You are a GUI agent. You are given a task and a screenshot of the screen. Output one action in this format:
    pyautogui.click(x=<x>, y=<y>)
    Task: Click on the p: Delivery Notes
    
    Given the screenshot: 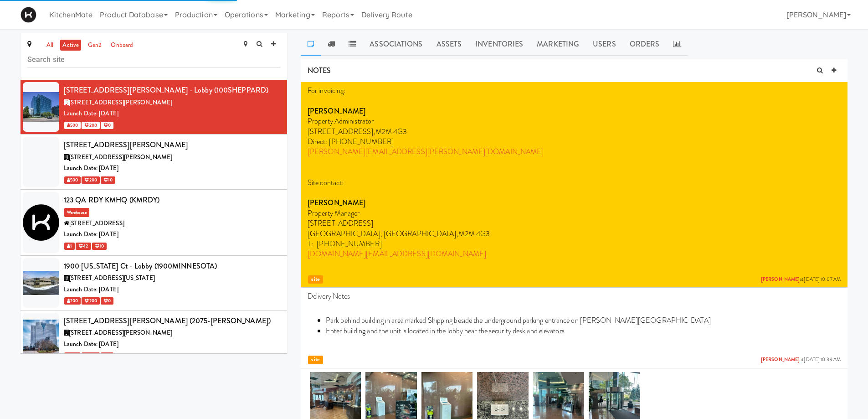 What is the action you would take?
    pyautogui.click(x=574, y=296)
    